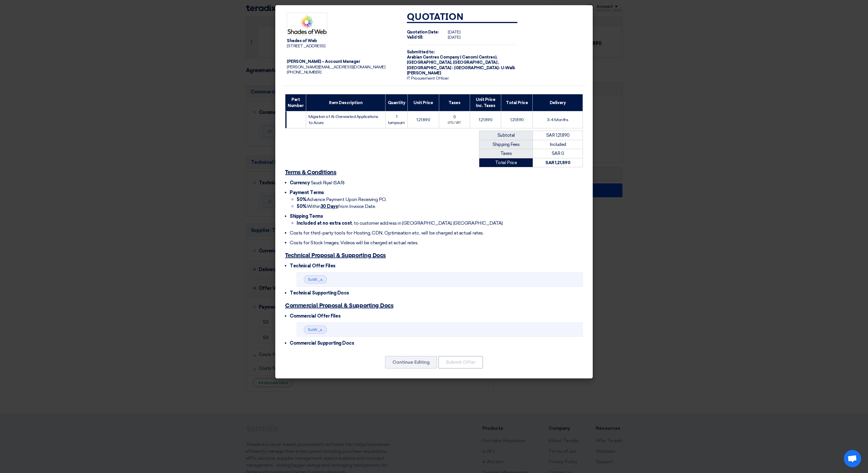 The width and height of the screenshot is (868, 473). What do you see at coordinates (396, 120) in the screenshot?
I see `span: 1 lumpsum` at bounding box center [396, 120].